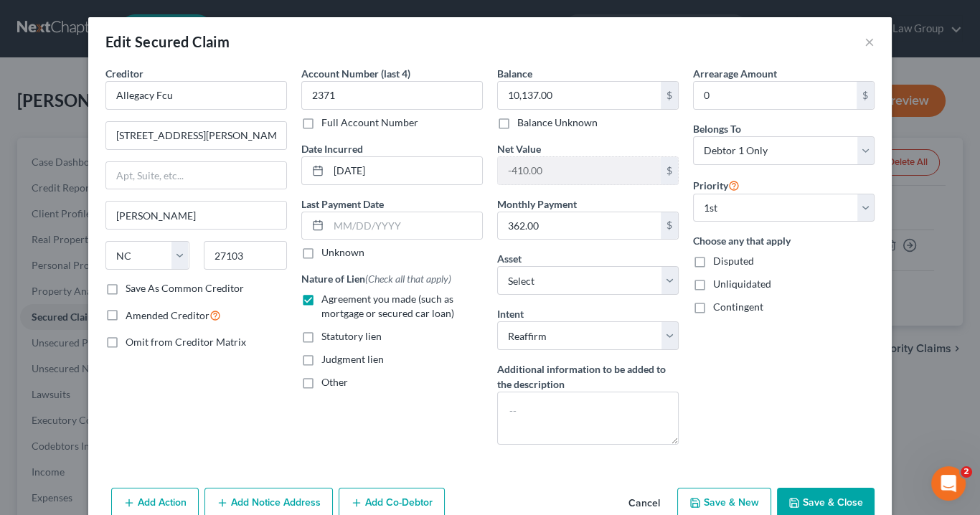 The height and width of the screenshot is (515, 980). I want to click on span: Agreement you made (such as mortgage or secured car loan), so click(387, 305).